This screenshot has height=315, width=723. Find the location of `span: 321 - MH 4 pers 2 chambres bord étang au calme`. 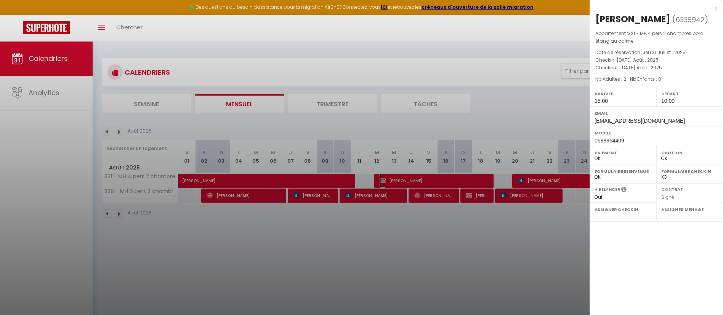

span: 321 - MH 4 pers 2 chambres bord étang au calme is located at coordinates (650, 37).